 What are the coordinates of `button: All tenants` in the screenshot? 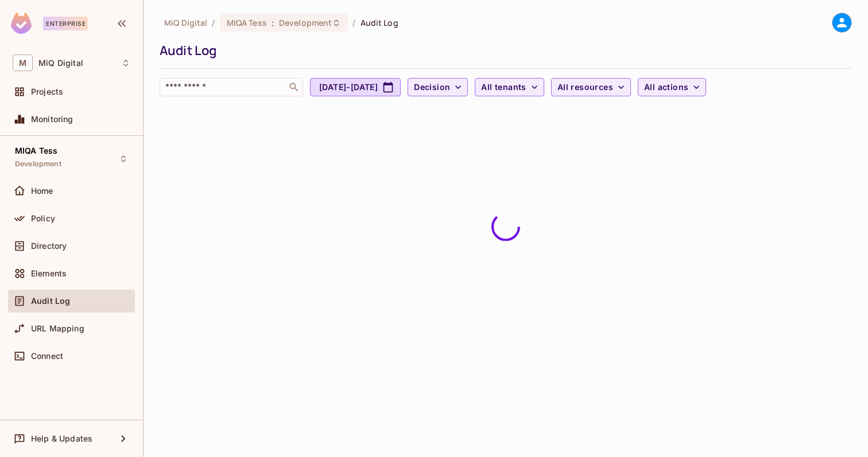 It's located at (509, 87).